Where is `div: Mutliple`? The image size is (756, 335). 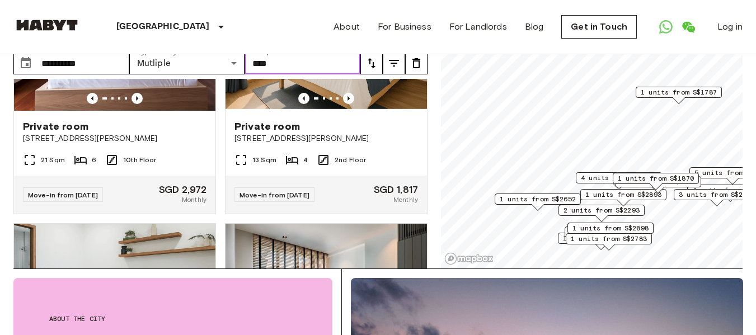
div: Mutliple is located at coordinates (187, 63).